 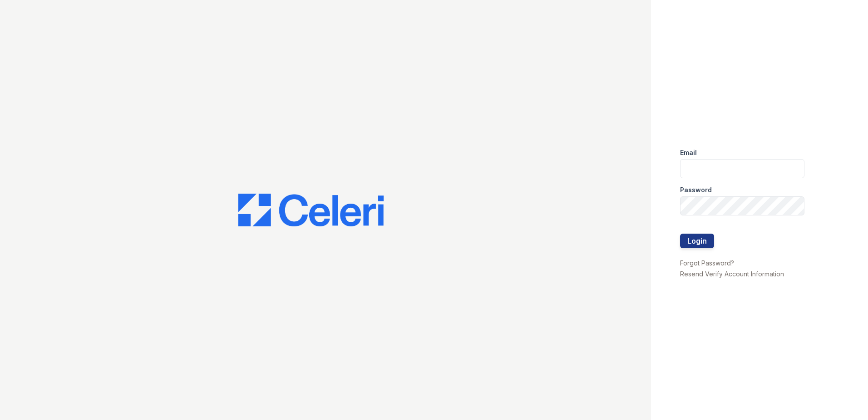 I want to click on label: Email, so click(x=689, y=153).